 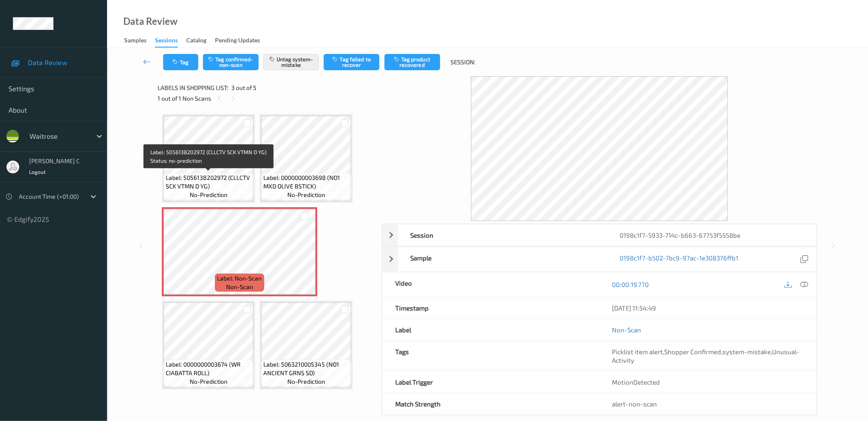 What do you see at coordinates (242, 41) in the screenshot?
I see `a: Pending Updates` at bounding box center [242, 41].